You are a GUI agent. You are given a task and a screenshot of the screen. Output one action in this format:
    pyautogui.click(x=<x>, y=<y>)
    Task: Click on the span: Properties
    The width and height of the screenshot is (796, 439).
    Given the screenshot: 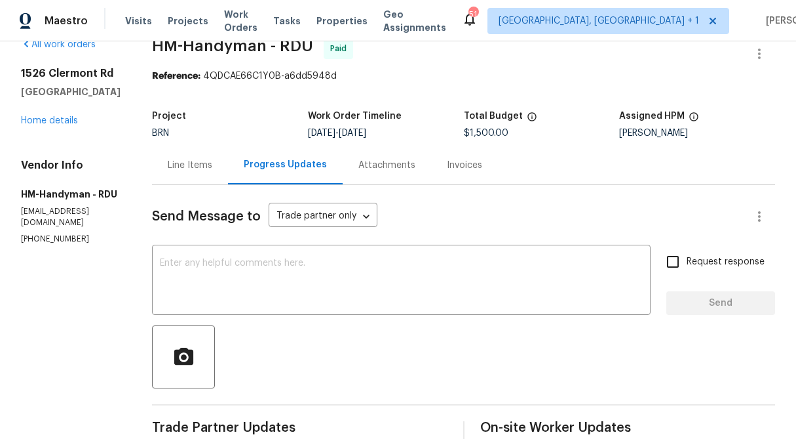 What is the action you would take?
    pyautogui.click(x=342, y=21)
    